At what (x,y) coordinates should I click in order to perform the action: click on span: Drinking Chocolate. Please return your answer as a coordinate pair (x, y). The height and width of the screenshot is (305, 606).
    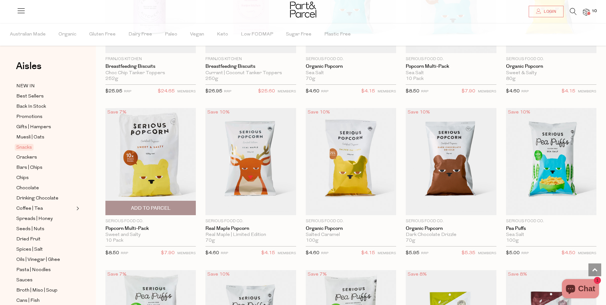
    Looking at the image, I should click on (37, 198).